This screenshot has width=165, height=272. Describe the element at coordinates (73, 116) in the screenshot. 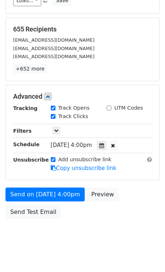

I see `label: Track Clicks` at that location.